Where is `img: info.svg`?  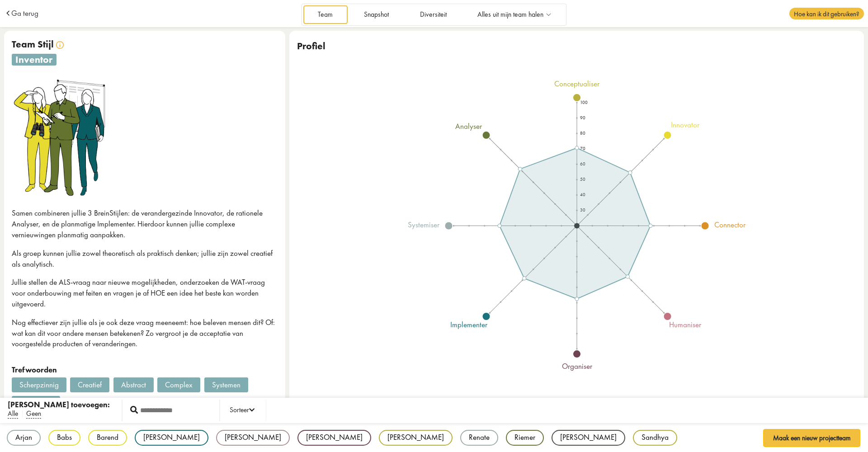 img: info.svg is located at coordinates (60, 45).